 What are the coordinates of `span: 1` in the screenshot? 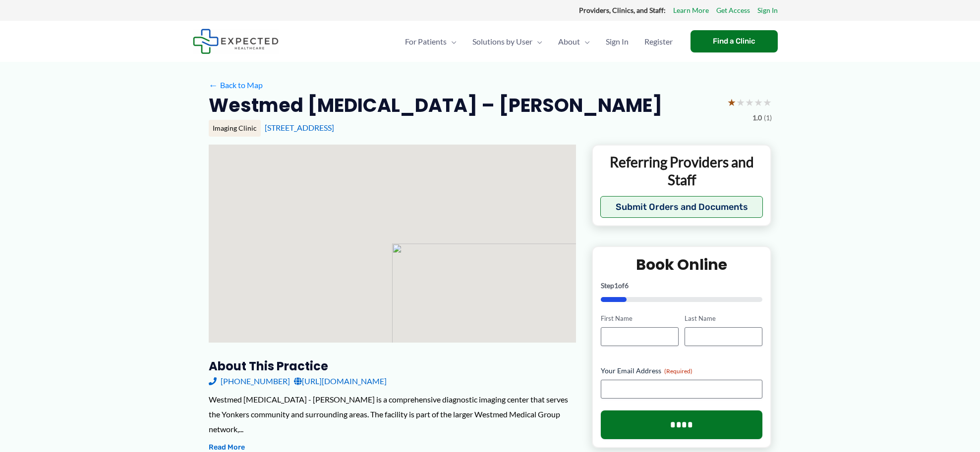 It's located at (616, 285).